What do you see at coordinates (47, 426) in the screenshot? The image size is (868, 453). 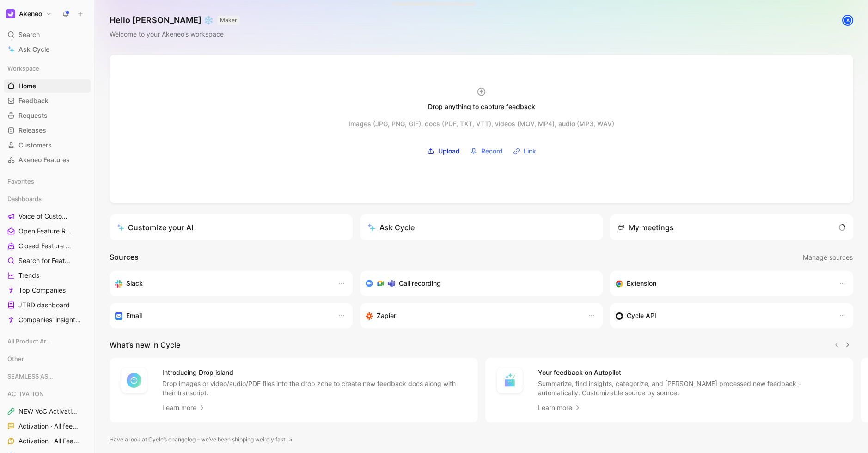 I see `a: Activation · All feedback` at bounding box center [47, 426].